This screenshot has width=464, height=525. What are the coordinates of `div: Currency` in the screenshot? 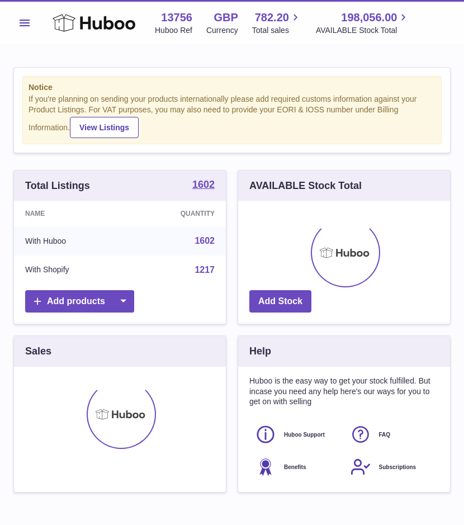 It's located at (222, 30).